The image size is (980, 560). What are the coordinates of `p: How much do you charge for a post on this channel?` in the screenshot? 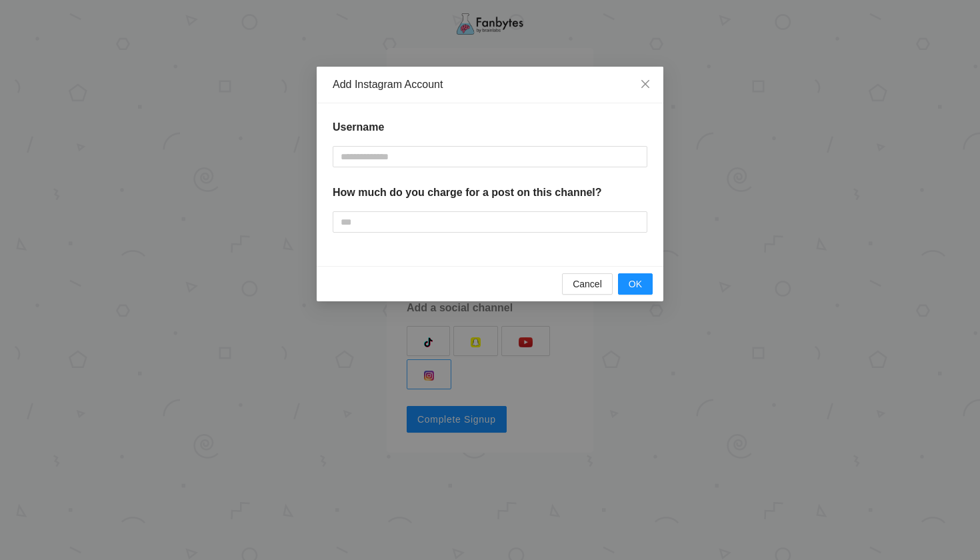 It's located at (467, 192).